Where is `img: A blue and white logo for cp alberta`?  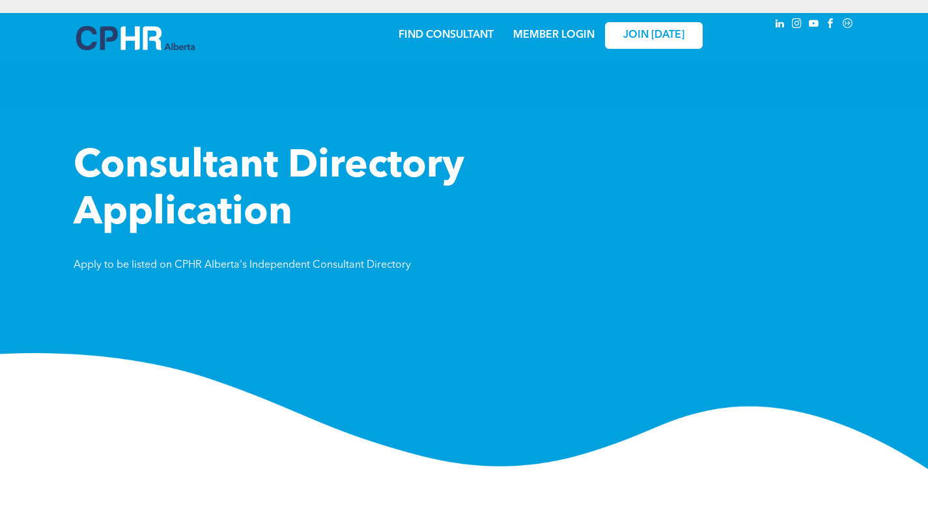
img: A blue and white logo for cp alberta is located at coordinates (135, 38).